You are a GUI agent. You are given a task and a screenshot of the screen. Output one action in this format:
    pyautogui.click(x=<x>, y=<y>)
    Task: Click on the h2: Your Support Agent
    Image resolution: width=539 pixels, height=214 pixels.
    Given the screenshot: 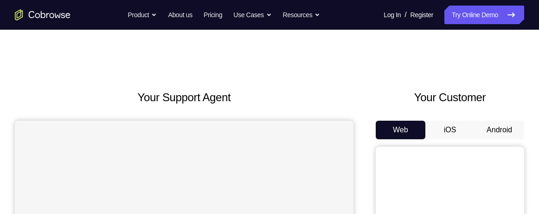 What is the action you would take?
    pyautogui.click(x=184, y=97)
    